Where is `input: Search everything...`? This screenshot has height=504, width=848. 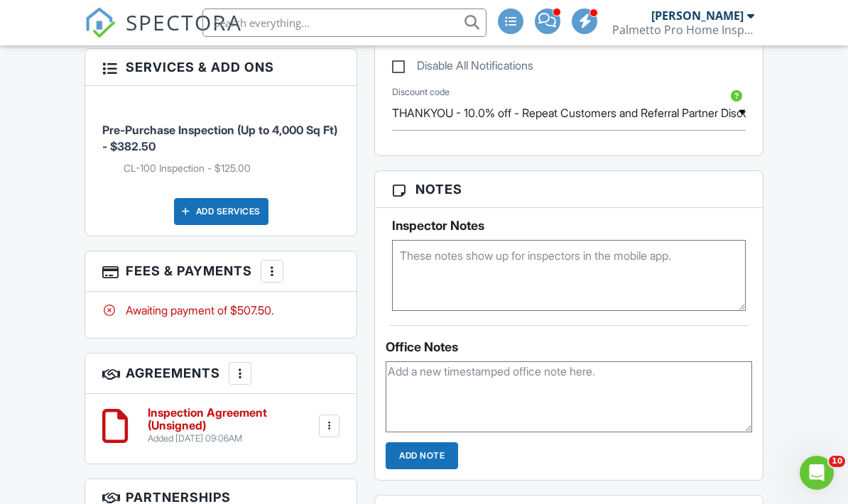 input: Search everything... is located at coordinates (345, 23).